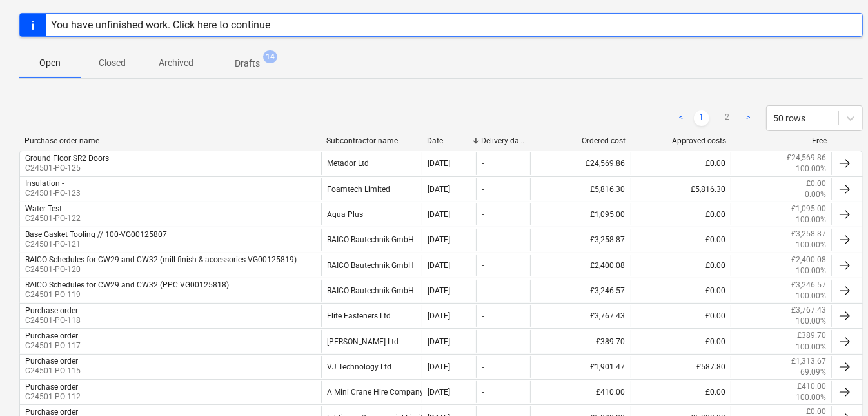  I want to click on div: Water Test, so click(43, 208).